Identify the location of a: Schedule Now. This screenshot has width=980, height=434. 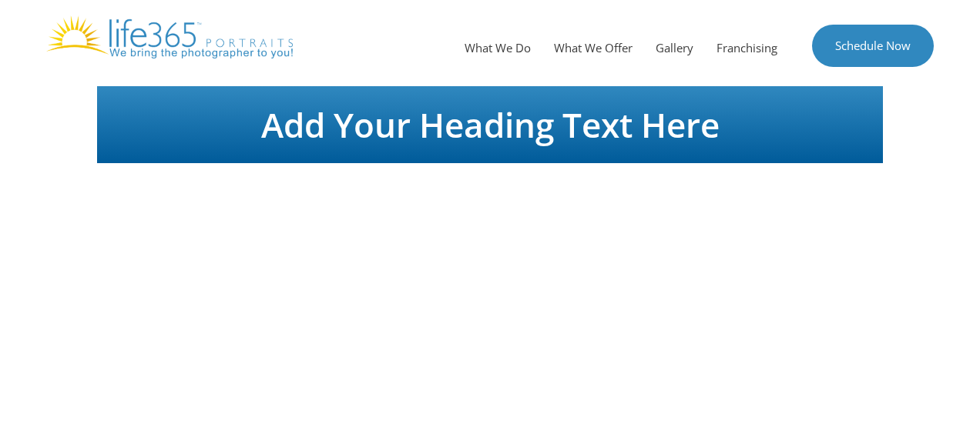
(873, 46).